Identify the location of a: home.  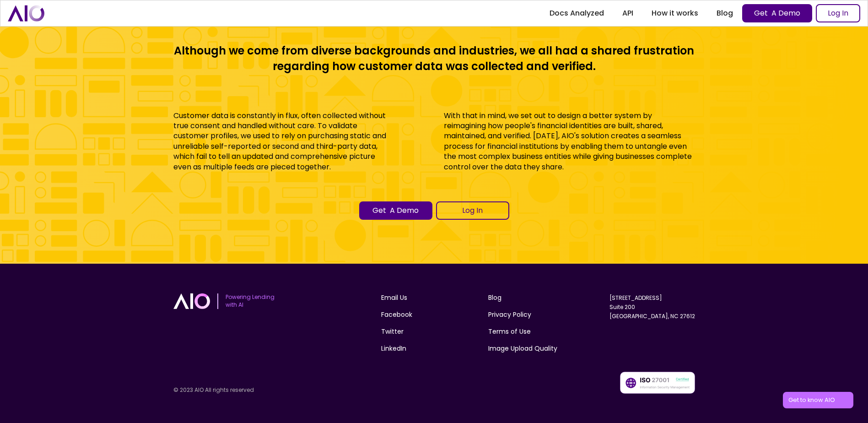
(26, 13).